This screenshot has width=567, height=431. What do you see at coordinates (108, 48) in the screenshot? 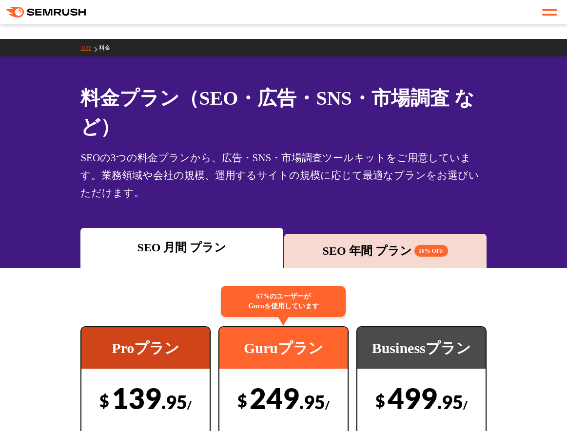
I see `a: 料金` at bounding box center [108, 48].